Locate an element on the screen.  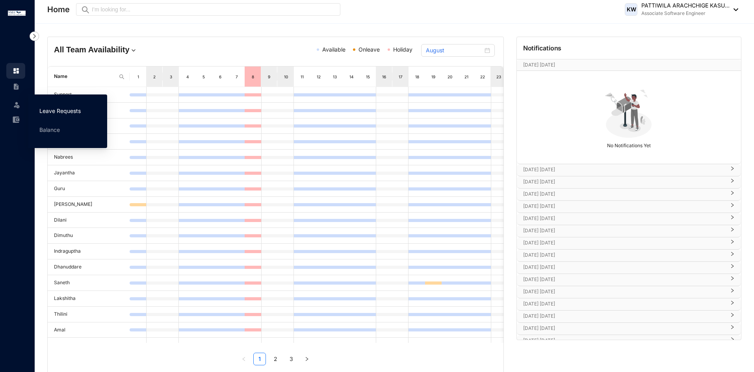
span: Holiday is located at coordinates (403, 49).